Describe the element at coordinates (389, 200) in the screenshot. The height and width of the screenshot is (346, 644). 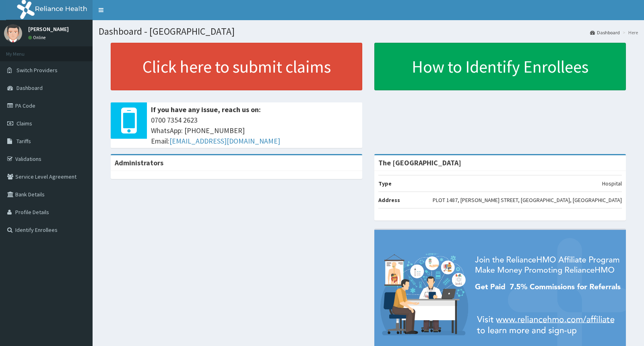
I see `b: Address` at that location.